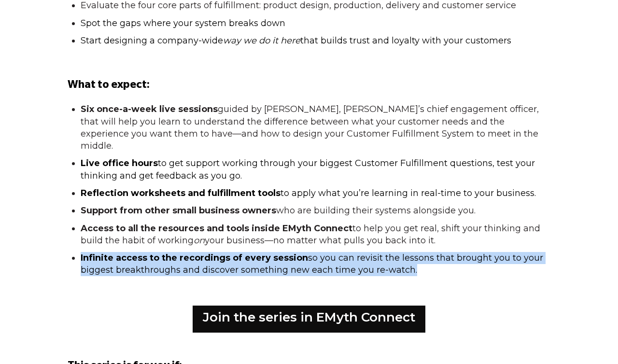 This screenshot has width=618, height=364. Describe the element at coordinates (312, 263) in the screenshot. I see `span: so you can revisit the lessons that brought you to your biggest breakthroughs and discover someth...` at that location.